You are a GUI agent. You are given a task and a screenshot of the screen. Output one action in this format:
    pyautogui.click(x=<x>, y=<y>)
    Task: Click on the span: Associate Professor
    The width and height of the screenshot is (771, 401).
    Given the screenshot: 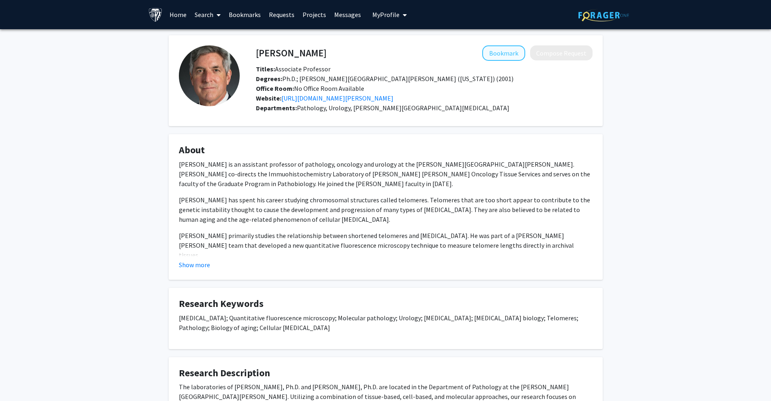 What is the action you would take?
    pyautogui.click(x=293, y=69)
    